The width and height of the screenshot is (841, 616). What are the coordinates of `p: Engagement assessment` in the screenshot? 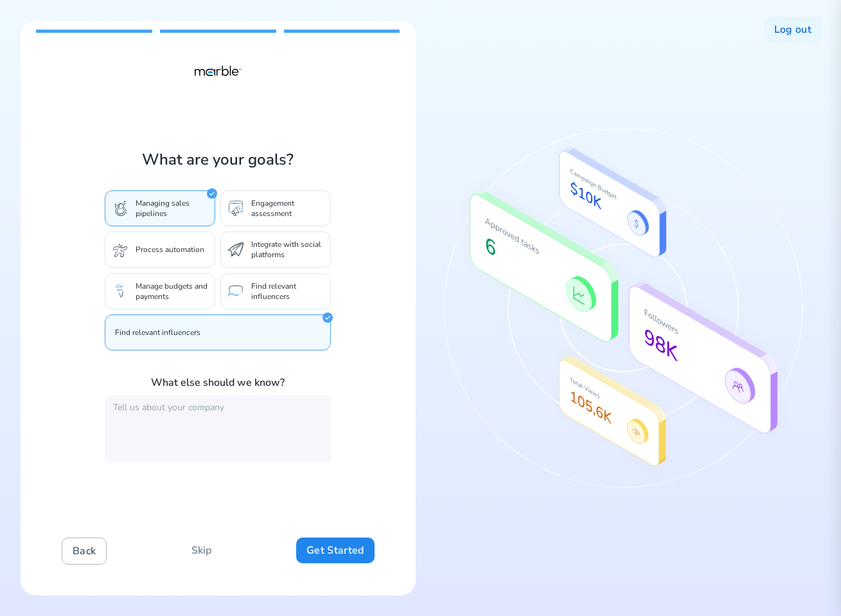 It's located at (287, 208).